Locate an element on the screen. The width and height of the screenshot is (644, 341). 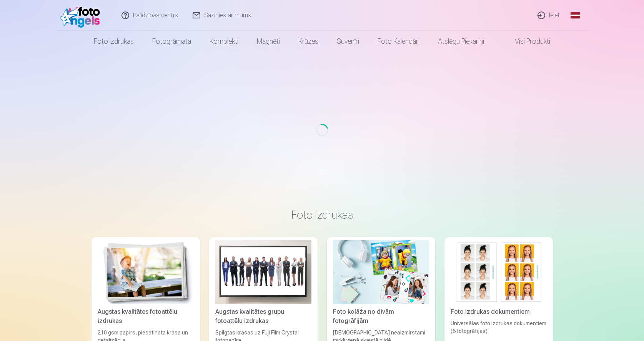
a: Krūzes is located at coordinates (308, 42).